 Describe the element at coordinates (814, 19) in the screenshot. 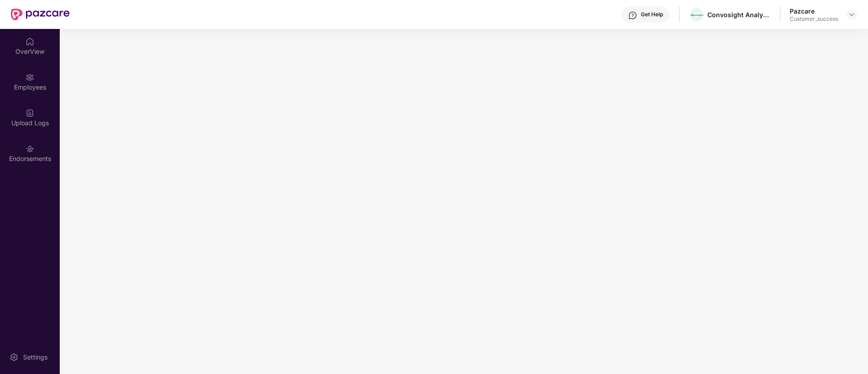

I see `div: Customer_success` at that location.